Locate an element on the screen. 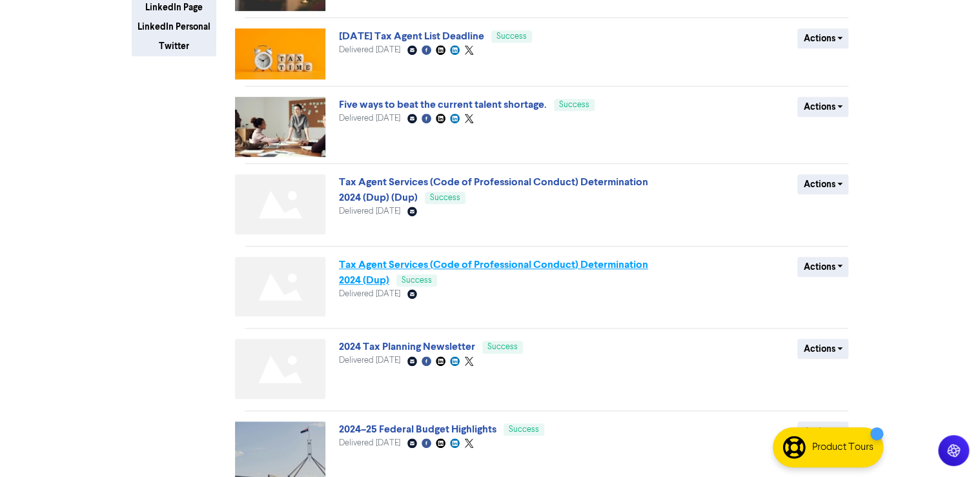 This screenshot has width=980, height=477. a: Tax Agent Services (Code of Professional Conduct) Determination 2024 (Dup) (Dup) is located at coordinates (493, 190).